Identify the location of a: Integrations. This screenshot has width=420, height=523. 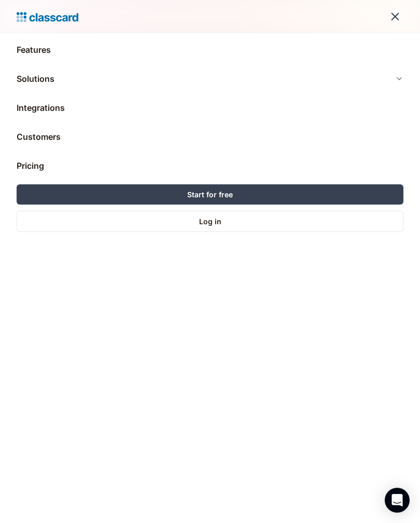
(210, 107).